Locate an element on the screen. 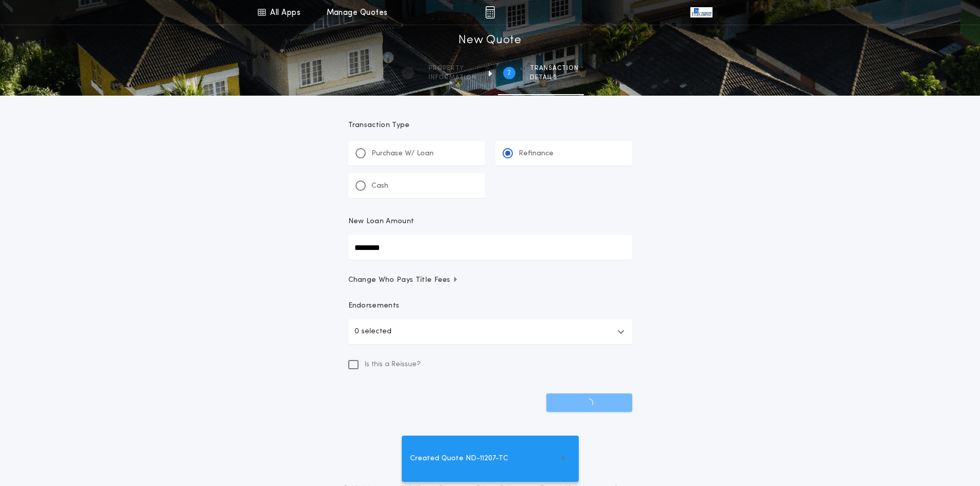 The width and height of the screenshot is (980, 486). span: information is located at coordinates (453, 78).